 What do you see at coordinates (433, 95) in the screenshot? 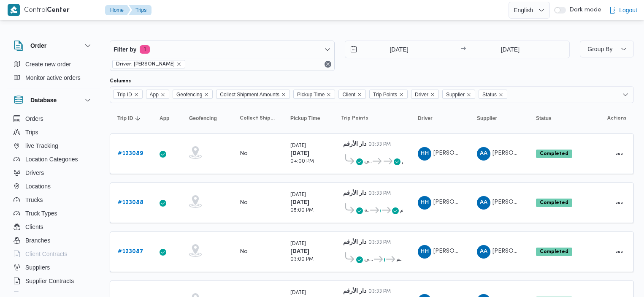
I see `button: Remove Driver from selection in this group` at bounding box center [433, 95].